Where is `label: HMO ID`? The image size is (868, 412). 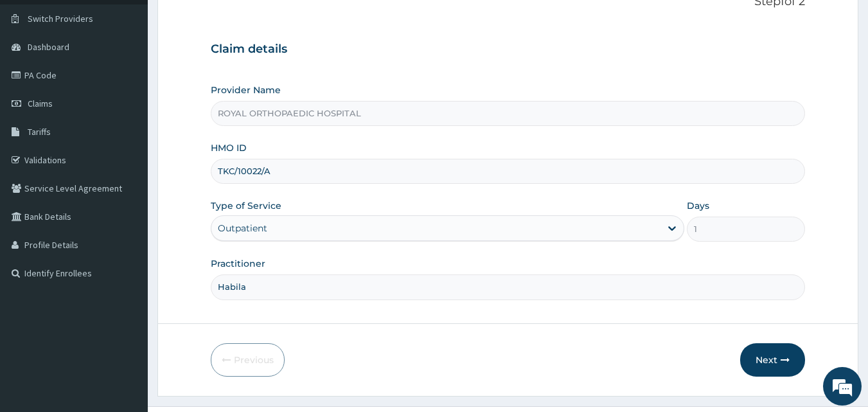
label: HMO ID is located at coordinates (229, 148).